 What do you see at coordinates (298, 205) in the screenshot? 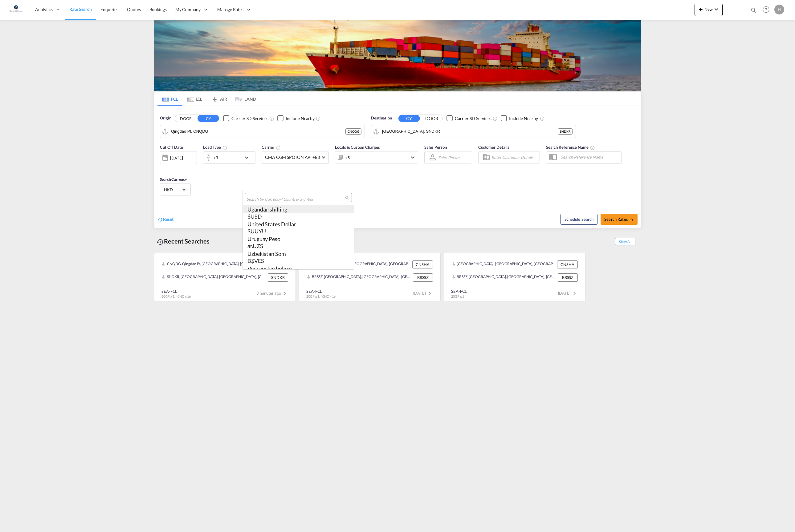
I see `div: UGX` at bounding box center [298, 205].